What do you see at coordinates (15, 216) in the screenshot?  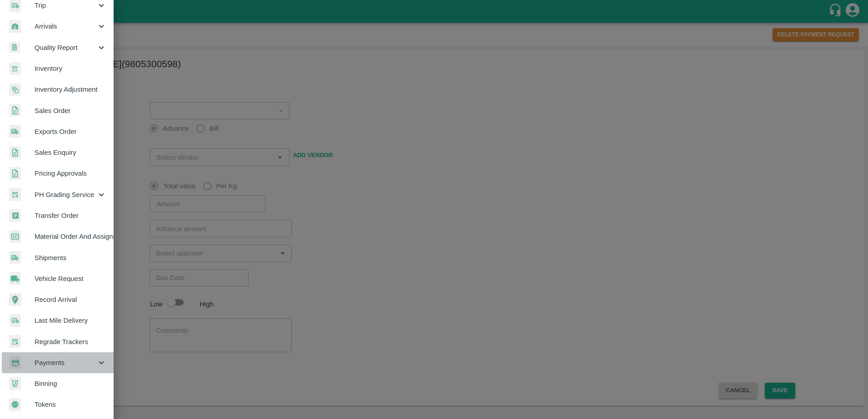 I see `img: whTransfer` at bounding box center [15, 216].